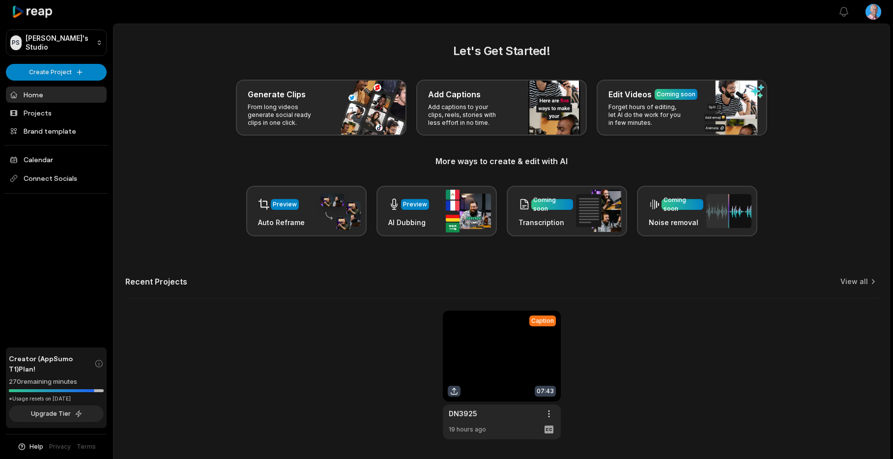 The image size is (893, 459). What do you see at coordinates (463, 413) in the screenshot?
I see `a: DN3925` at bounding box center [463, 413].